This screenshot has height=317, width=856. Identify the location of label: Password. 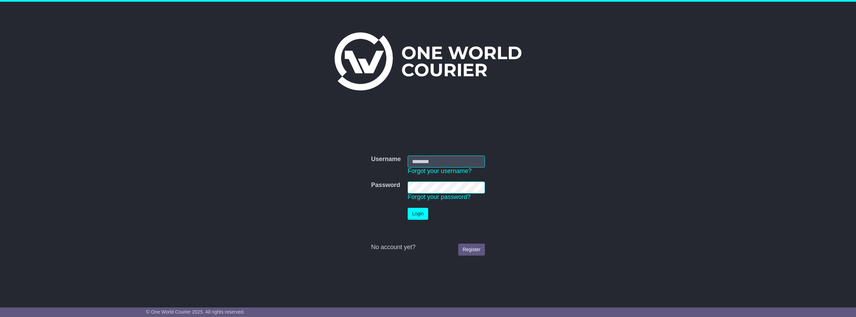
(385, 186).